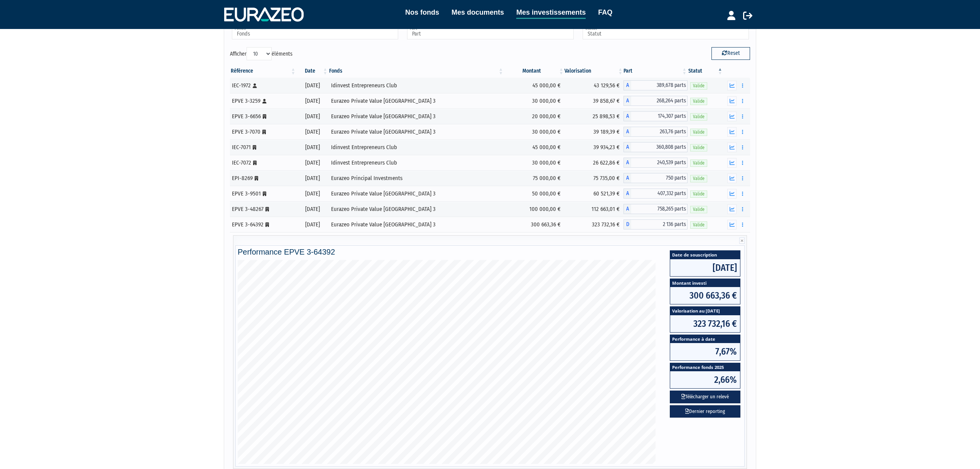 The image size is (980, 469). What do you see at coordinates (594, 85) in the screenshot?
I see `td: 43 129,56 €` at bounding box center [594, 85].